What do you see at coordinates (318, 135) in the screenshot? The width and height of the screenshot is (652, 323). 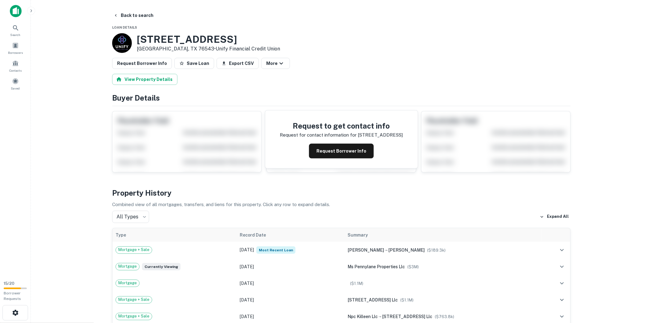 I see `p: Request for contact information for` at bounding box center [318, 135].